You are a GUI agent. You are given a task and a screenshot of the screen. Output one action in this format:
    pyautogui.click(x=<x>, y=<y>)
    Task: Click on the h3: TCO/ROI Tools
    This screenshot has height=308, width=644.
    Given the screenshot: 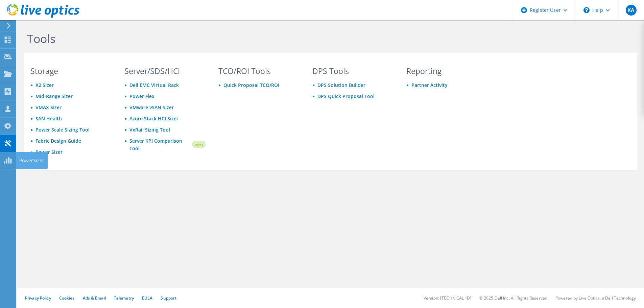 What is the action you would take?
    pyautogui.click(x=259, y=71)
    